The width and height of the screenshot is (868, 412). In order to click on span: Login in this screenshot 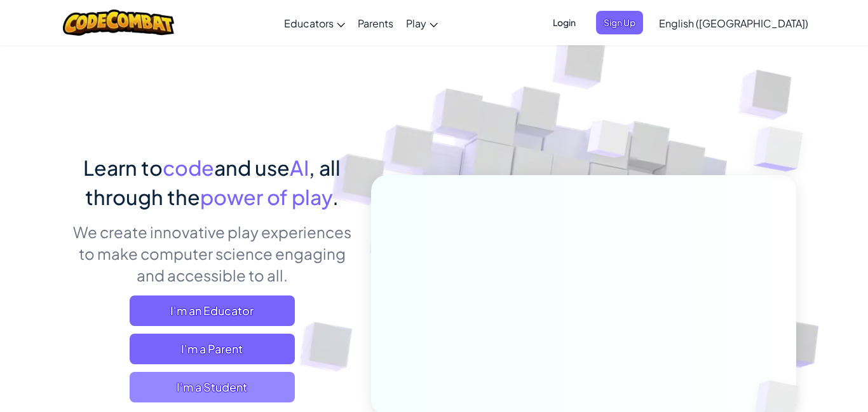, I will do `click(564, 22)`.